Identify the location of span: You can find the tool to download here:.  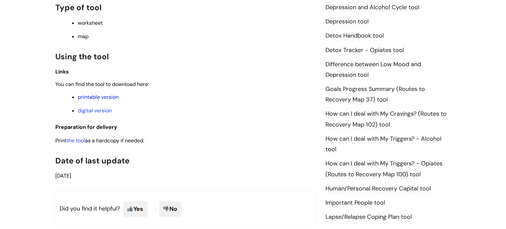
(102, 84).